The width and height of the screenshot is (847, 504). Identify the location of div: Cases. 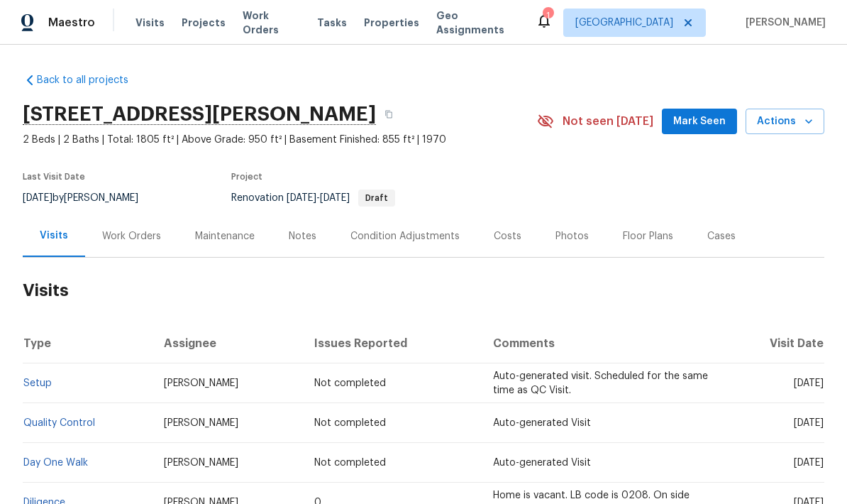
(722, 236).